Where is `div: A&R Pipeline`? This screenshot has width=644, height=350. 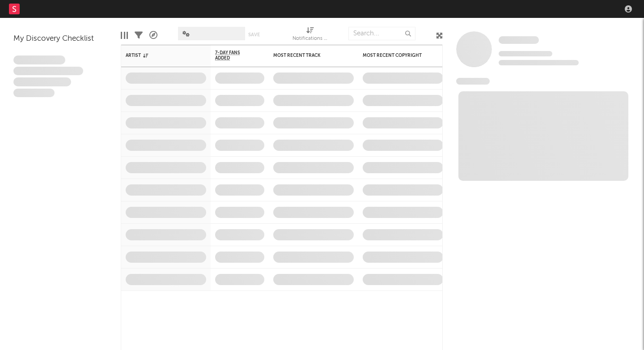
div: A&R Pipeline is located at coordinates (153, 35).